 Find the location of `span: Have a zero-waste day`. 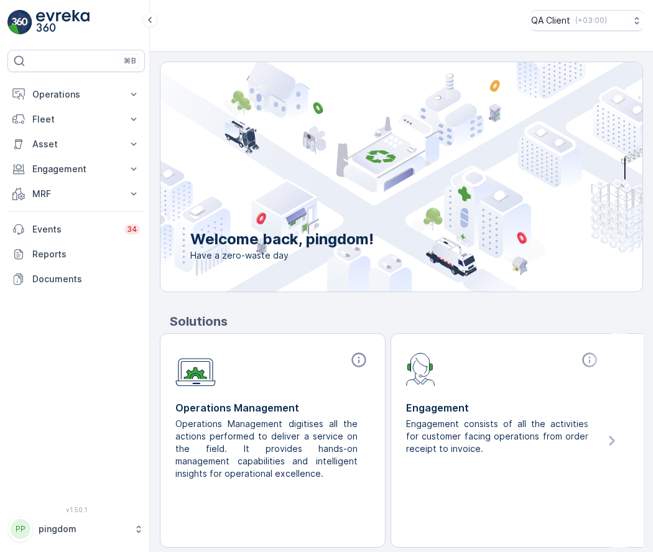

span: Have a zero-waste day is located at coordinates (282, 256).